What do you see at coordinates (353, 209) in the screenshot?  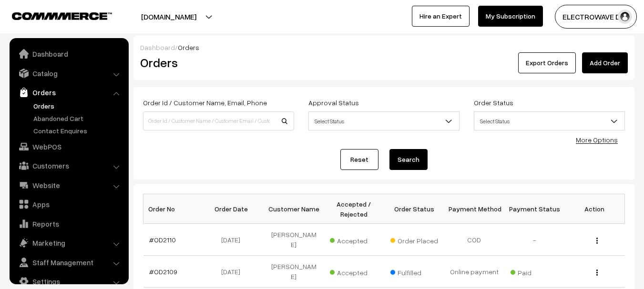 I see `th: Accepted / Rejected` at bounding box center [353, 209].